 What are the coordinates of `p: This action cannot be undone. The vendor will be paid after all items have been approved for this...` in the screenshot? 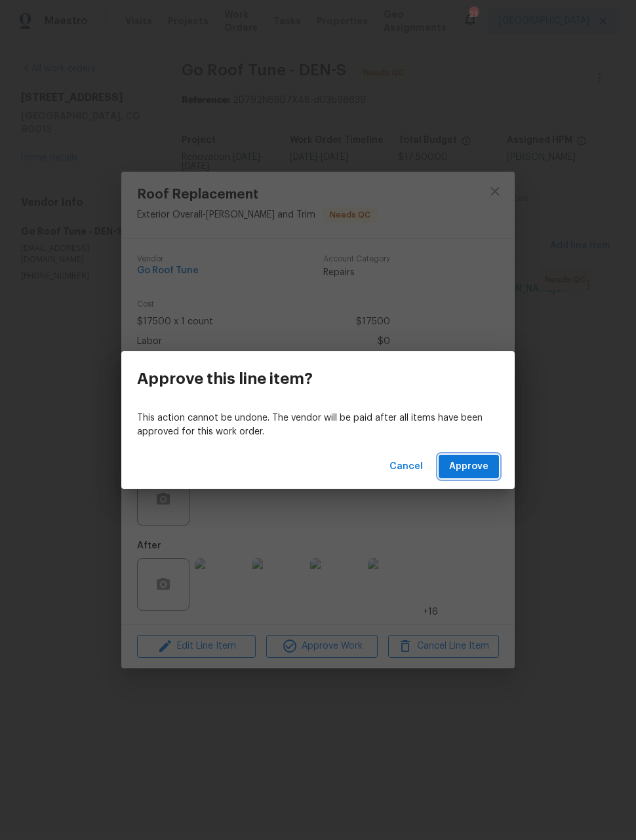 It's located at (318, 425).